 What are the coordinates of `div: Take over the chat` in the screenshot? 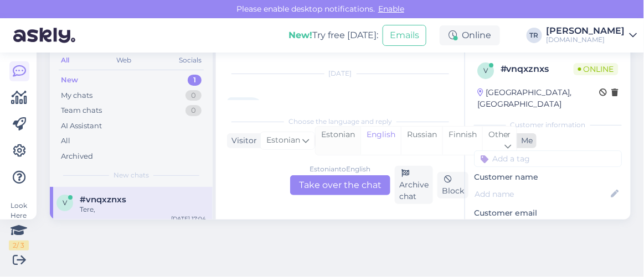 It's located at (340, 185).